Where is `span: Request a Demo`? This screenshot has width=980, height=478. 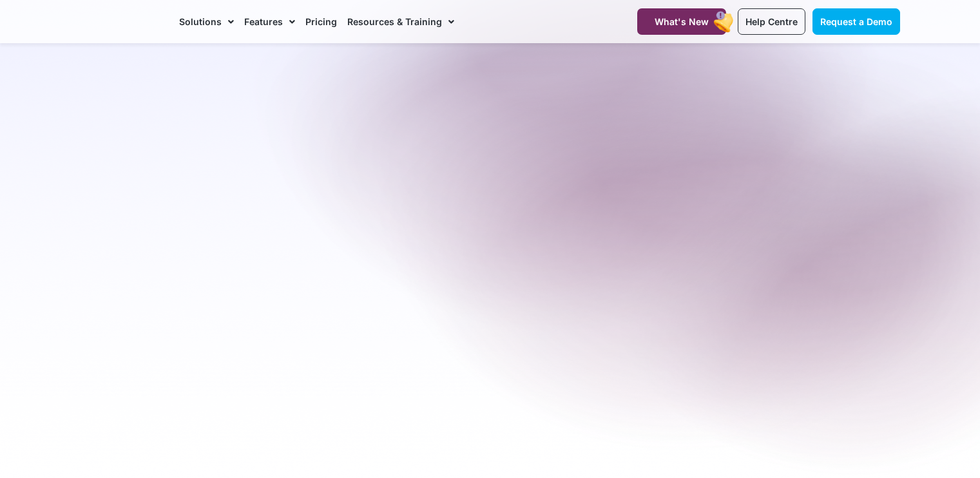 span: Request a Demo is located at coordinates (856, 21).